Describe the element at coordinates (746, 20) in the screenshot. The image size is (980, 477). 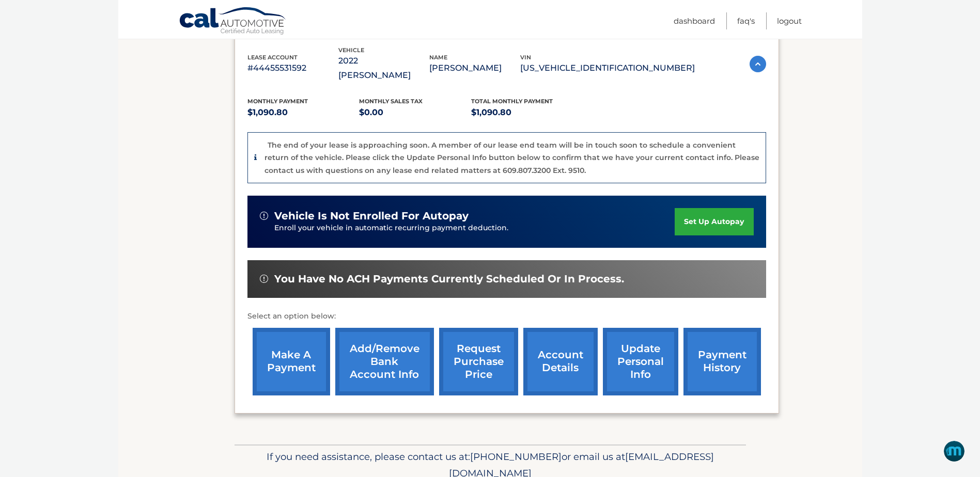
I see `a: FAQ's` at that location.